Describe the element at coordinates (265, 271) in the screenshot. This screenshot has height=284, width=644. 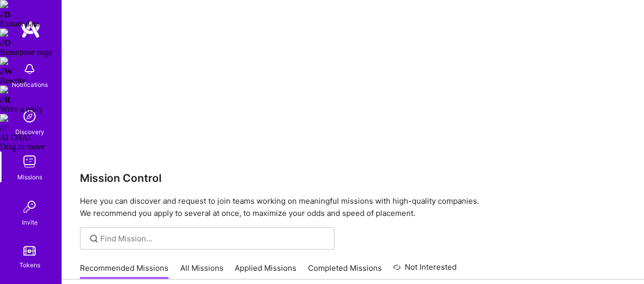
I see `a: Applied Missions` at that location.